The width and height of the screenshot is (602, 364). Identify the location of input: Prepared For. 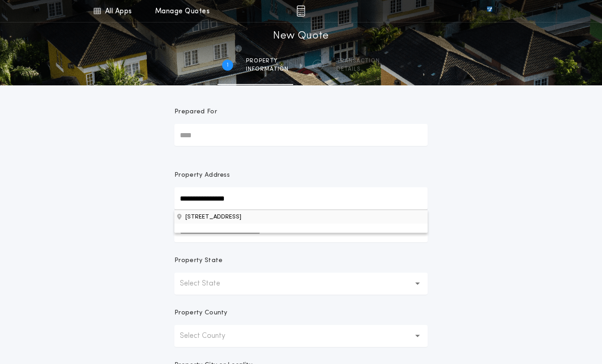
(301, 135).